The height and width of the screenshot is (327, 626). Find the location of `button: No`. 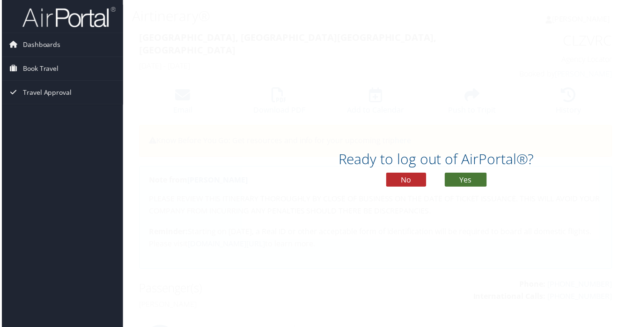

button: No is located at coordinates (407, 180).